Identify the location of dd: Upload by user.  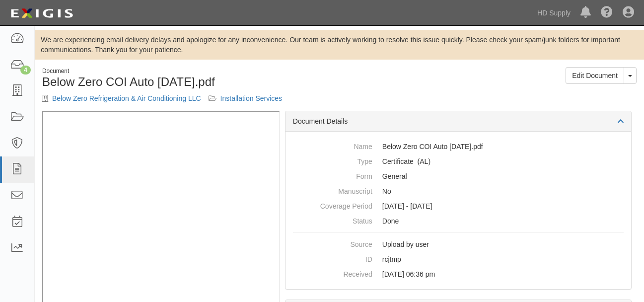
(458, 245).